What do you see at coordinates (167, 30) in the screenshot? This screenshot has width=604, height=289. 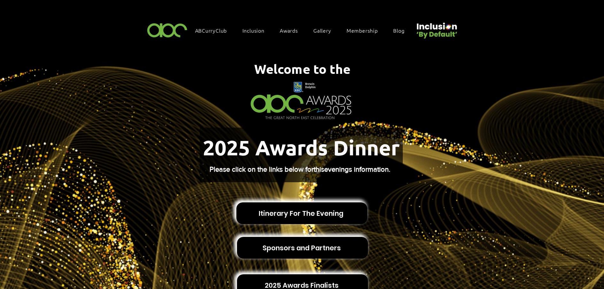 I see `a: ABC-Logo-Blank-Background-01-01-2.png` at bounding box center [167, 30].